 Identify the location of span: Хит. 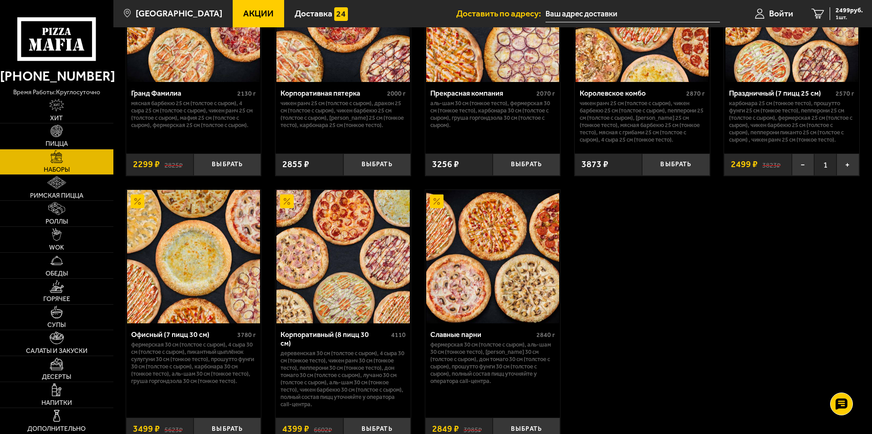
(56, 118).